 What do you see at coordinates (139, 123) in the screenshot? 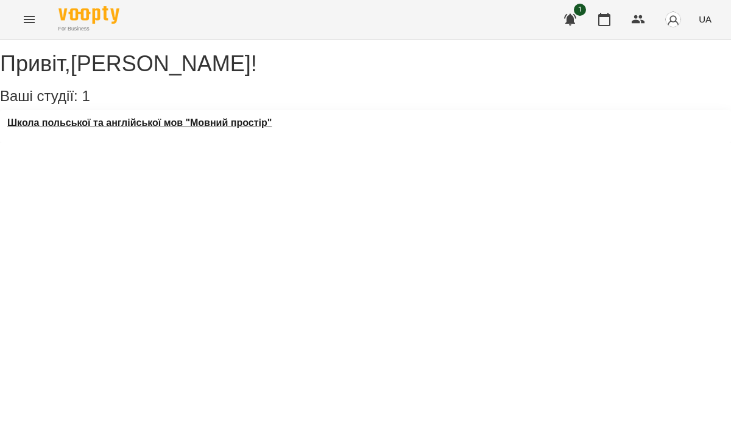
I see `h3: Школа польської та англійської мов "Мовний простір"` at bounding box center [139, 123].